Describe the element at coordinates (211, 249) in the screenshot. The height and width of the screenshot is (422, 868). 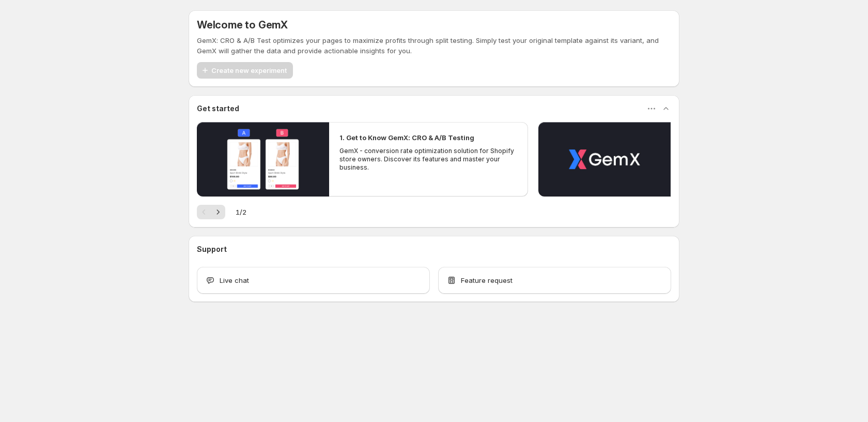
I see `h3: Support` at that location.